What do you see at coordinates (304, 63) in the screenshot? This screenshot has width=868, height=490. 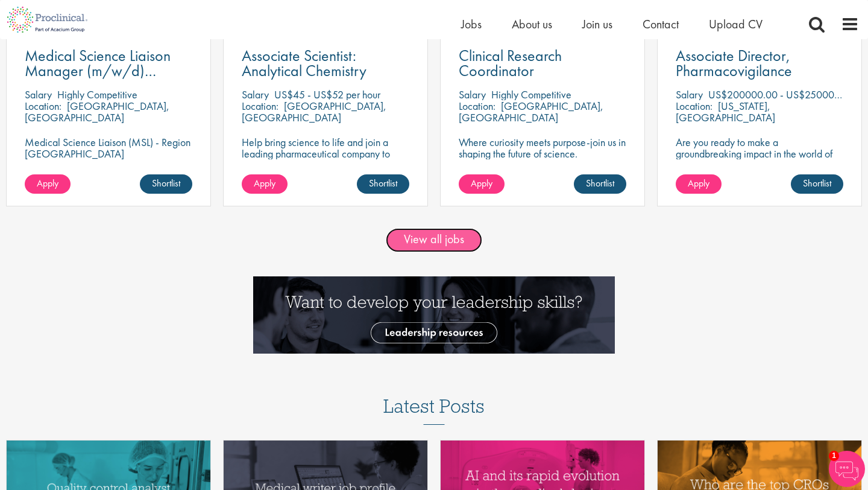 I see `span: Associate Scientist: Analytical Chemistry` at bounding box center [304, 63].